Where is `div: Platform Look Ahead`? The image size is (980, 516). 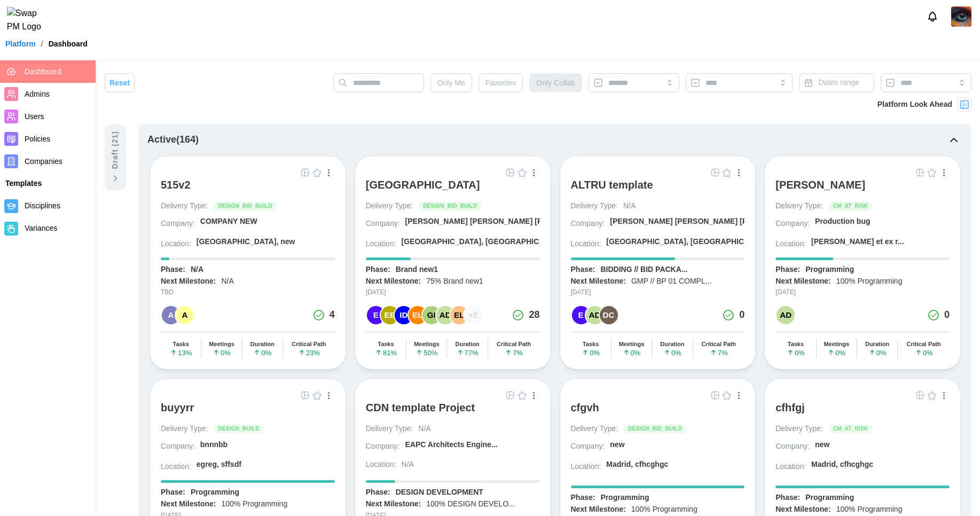
div: Platform Look Ahead is located at coordinates (915, 105).